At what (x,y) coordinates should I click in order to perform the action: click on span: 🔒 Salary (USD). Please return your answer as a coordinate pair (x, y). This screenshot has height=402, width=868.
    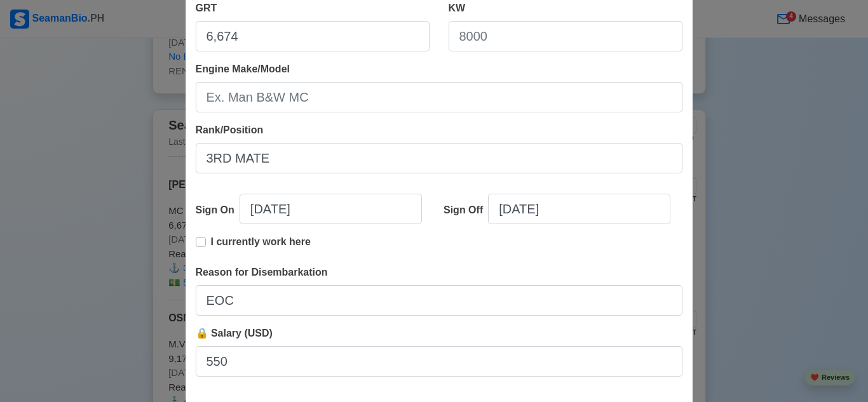
    Looking at the image, I should click on (234, 333).